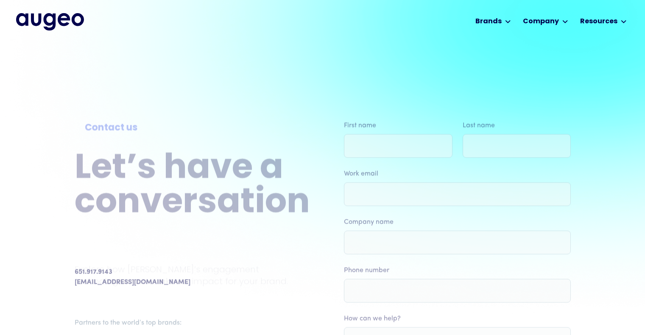  I want to click on a: home, so click(50, 22).